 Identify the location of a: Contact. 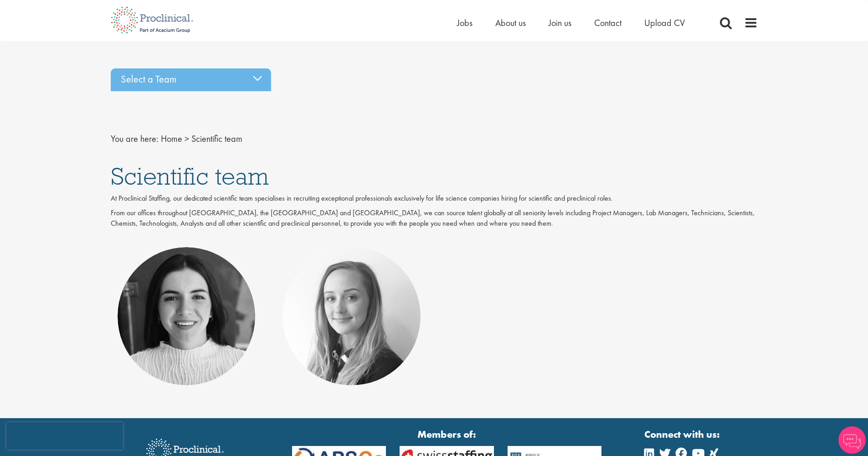
(608, 22).